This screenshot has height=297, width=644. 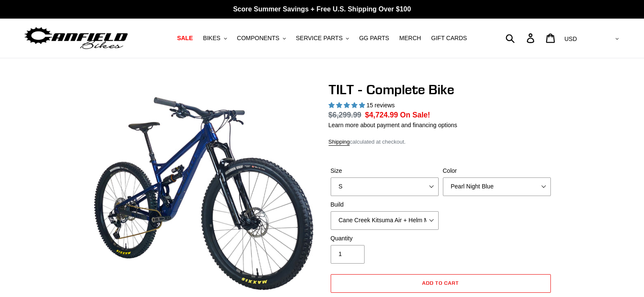 What do you see at coordinates (449, 38) in the screenshot?
I see `a: GIFT CARDS` at bounding box center [449, 38].